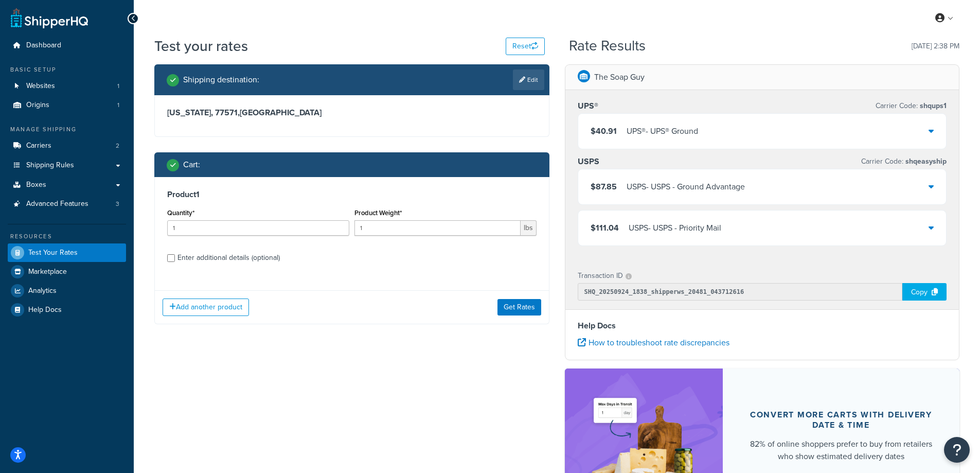 This screenshot has width=980, height=473. What do you see at coordinates (654, 342) in the screenshot?
I see `a: How to troubleshoot rate discrepancies` at bounding box center [654, 342].